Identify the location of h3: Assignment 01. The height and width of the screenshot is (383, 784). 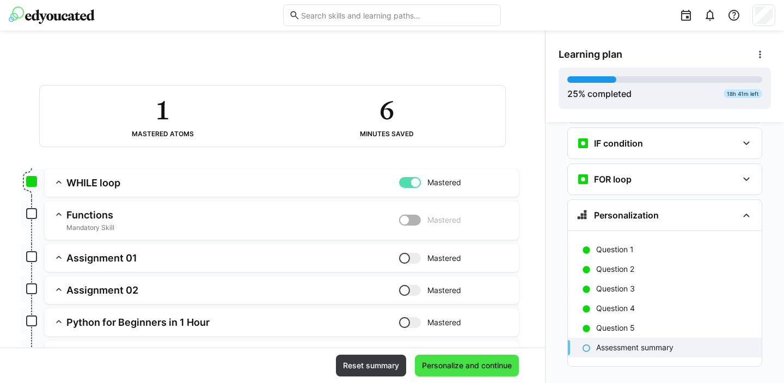
(233, 258).